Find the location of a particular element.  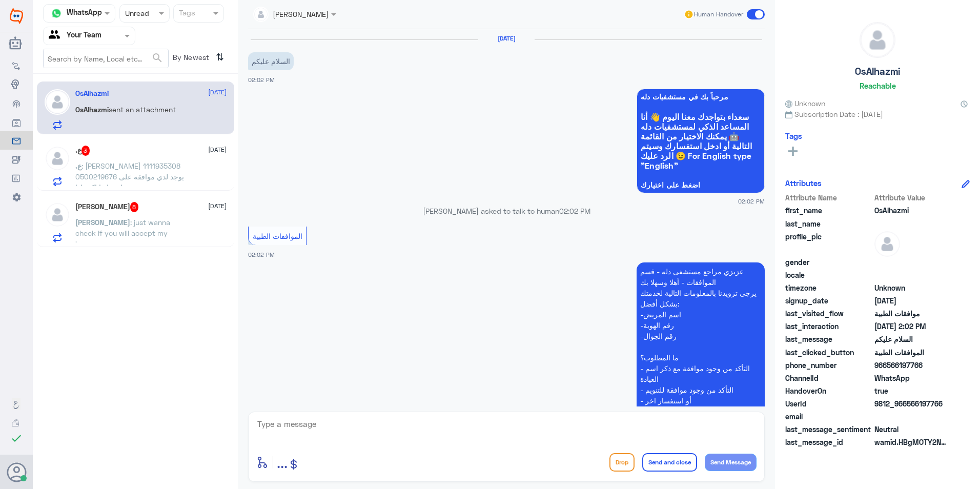

span: search is located at coordinates (157, 58).